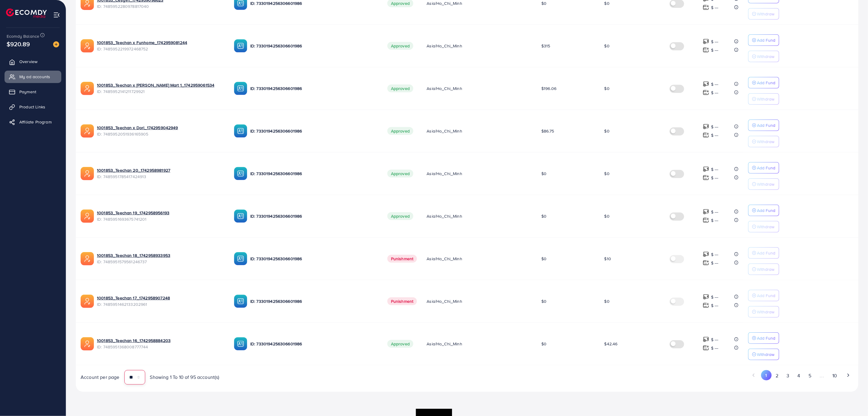 The height and width of the screenshot is (416, 868). Describe the element at coordinates (546, 46) in the screenshot. I see `span: $315` at that location.